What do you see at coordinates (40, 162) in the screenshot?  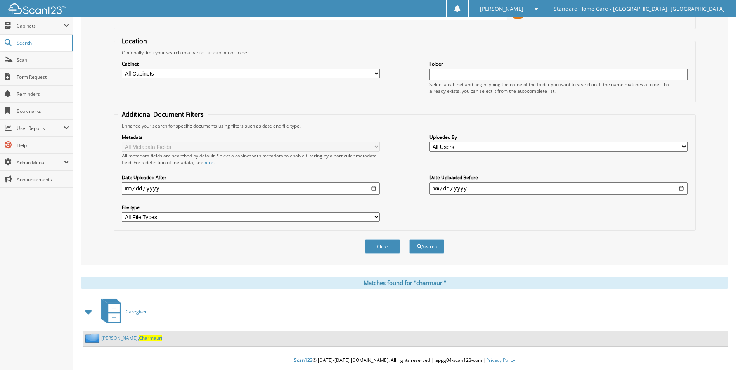 I see `span: Admin Menu` at bounding box center [40, 162].